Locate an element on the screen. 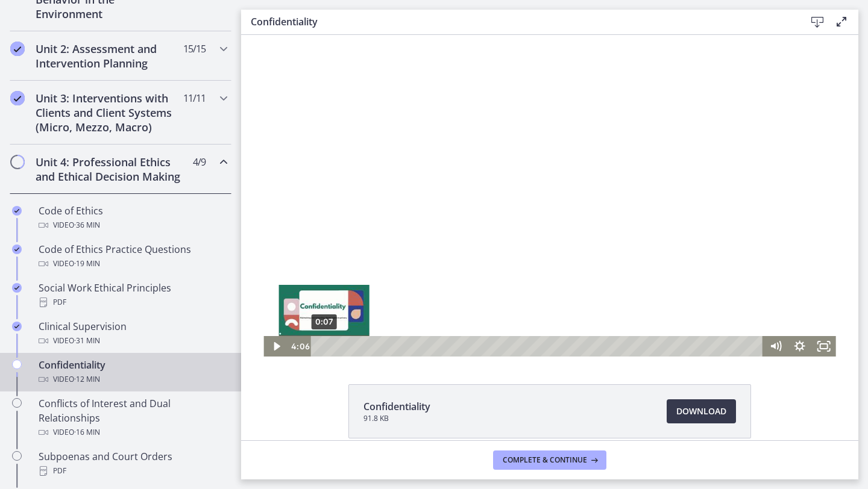 Image resolution: width=868 pixels, height=489 pixels. button: Mute is located at coordinates (535, 311).